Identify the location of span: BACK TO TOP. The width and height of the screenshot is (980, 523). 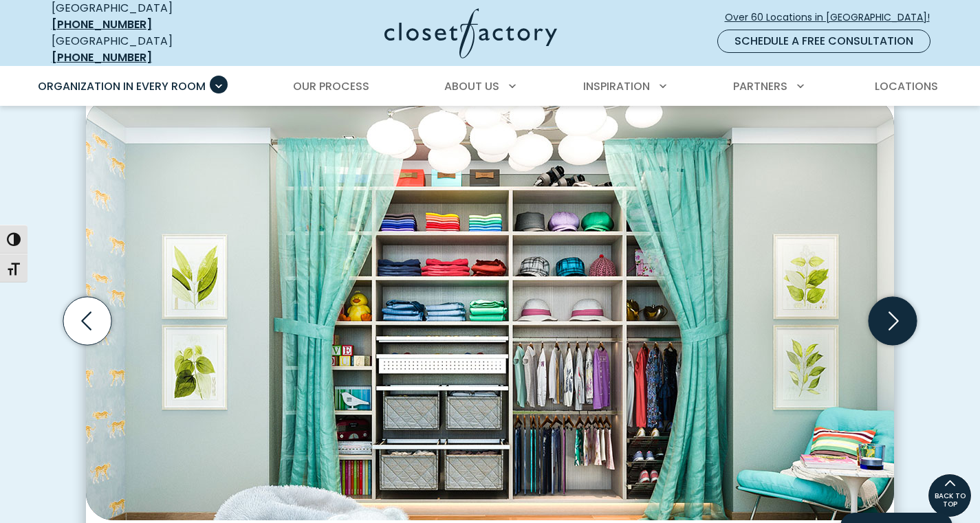
(950, 500).